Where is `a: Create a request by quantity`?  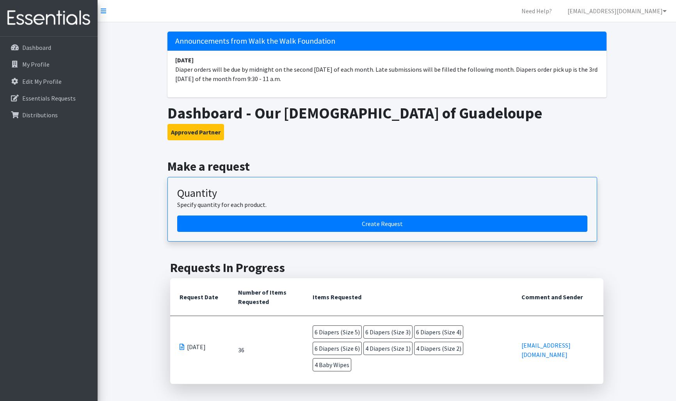 a: Create a request by quantity is located at coordinates (382, 224).